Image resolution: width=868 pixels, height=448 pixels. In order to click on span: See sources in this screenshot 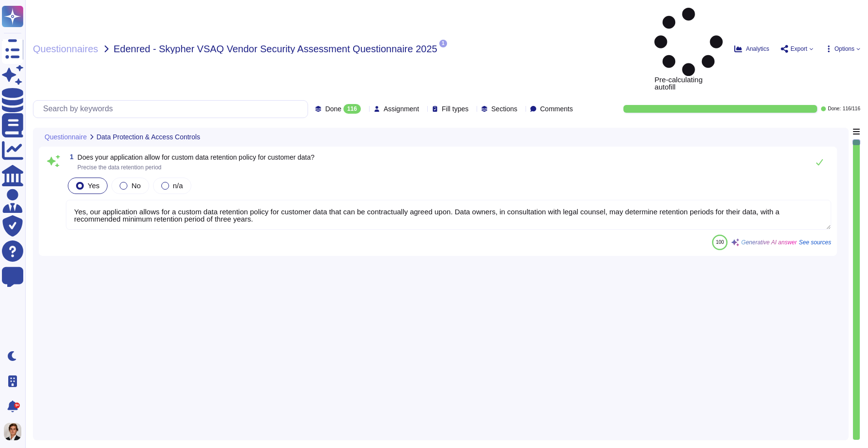, I will do `click(814, 242)`.